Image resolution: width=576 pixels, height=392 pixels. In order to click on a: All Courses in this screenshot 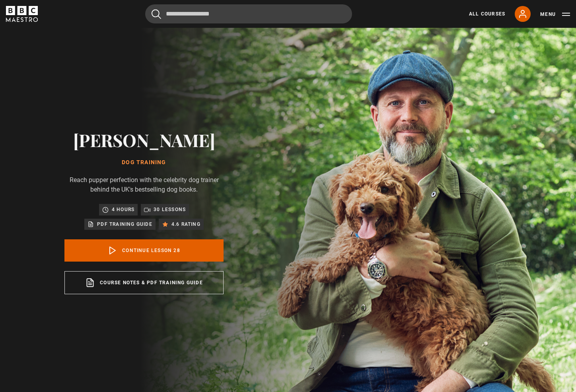, I will do `click(487, 14)`.